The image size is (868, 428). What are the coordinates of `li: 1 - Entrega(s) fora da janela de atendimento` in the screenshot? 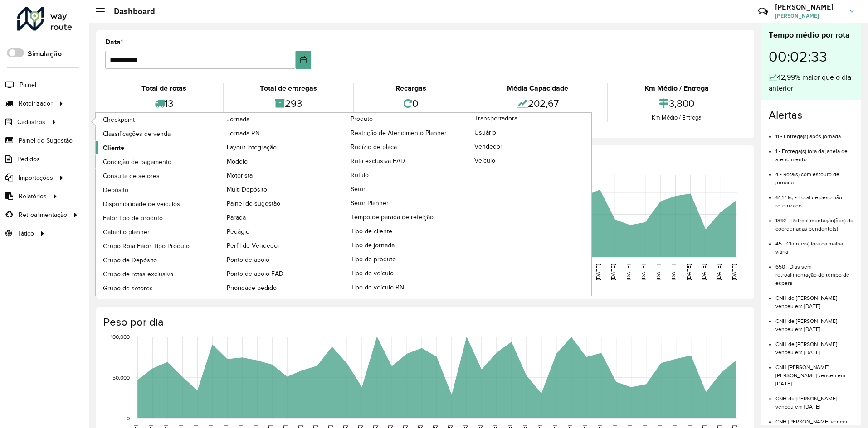 It's located at (815, 152).